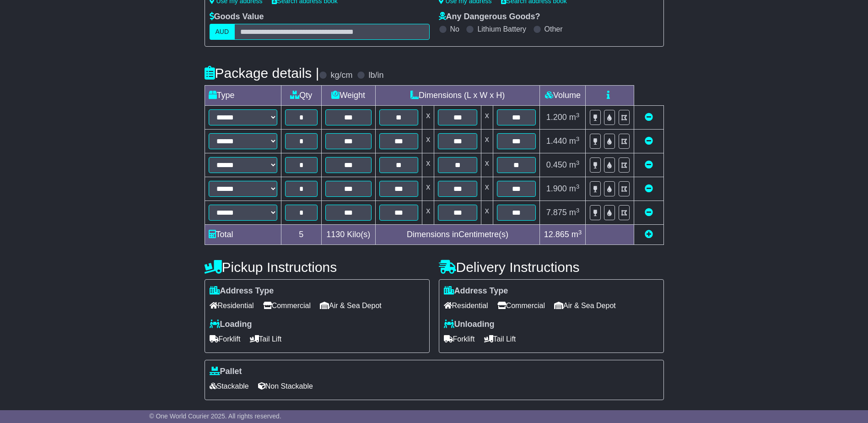 The image size is (868, 423). I want to click on label: kg/cm, so click(341, 75).